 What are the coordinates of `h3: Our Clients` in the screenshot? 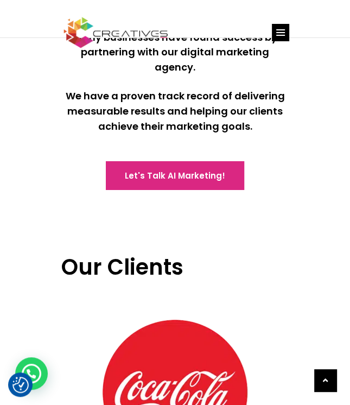 It's located at (175, 275).